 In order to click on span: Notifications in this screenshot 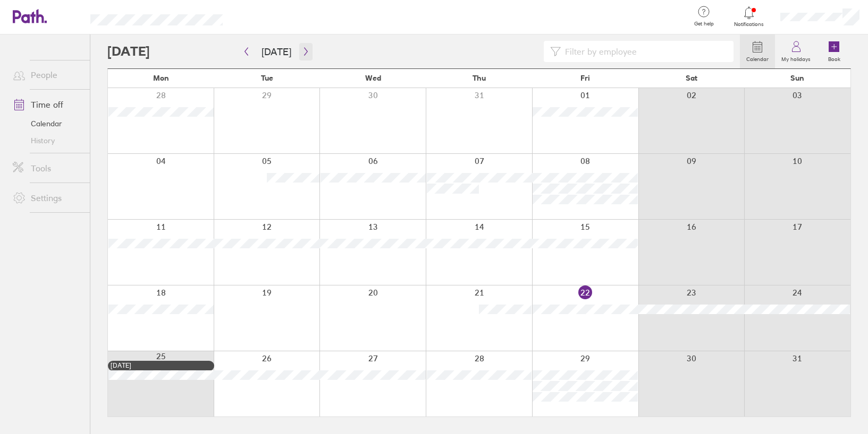, I will do `click(749, 25)`.